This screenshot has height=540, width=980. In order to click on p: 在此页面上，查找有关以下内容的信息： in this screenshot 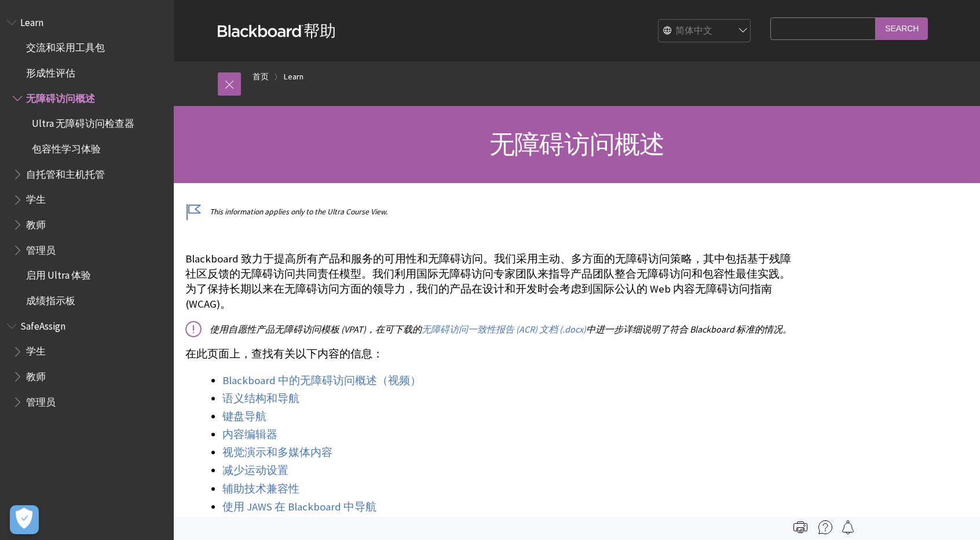, I will do `click(491, 354)`.